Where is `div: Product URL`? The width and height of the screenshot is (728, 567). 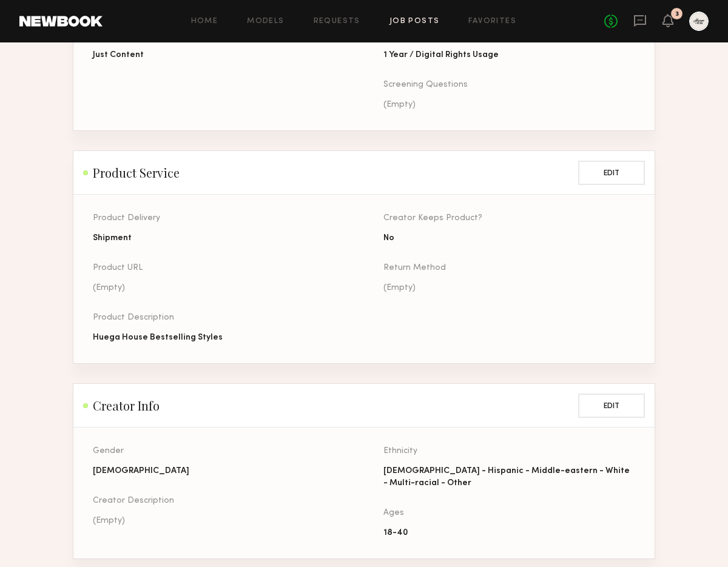
div: Product URL is located at coordinates (218, 268).